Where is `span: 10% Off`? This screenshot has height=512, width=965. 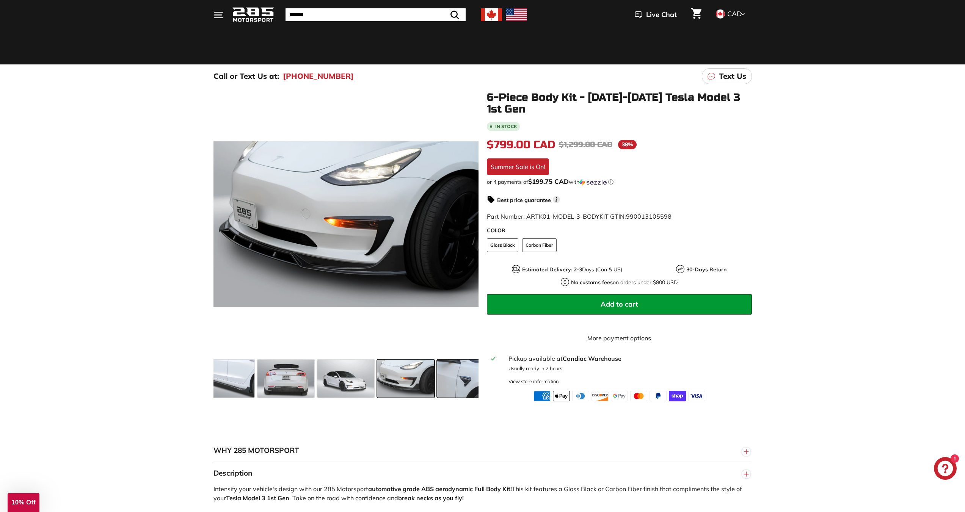
span: 10% Off is located at coordinates (23, 503).